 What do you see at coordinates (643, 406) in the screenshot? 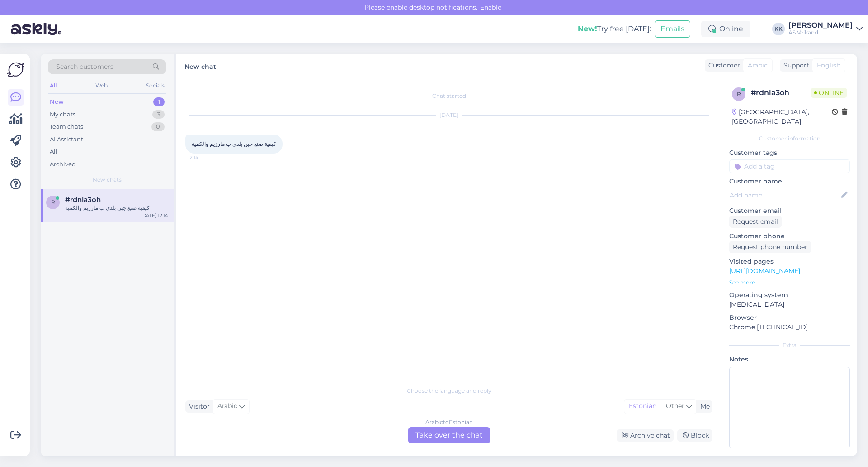
I see `div: Estonian` at bounding box center [643, 406].